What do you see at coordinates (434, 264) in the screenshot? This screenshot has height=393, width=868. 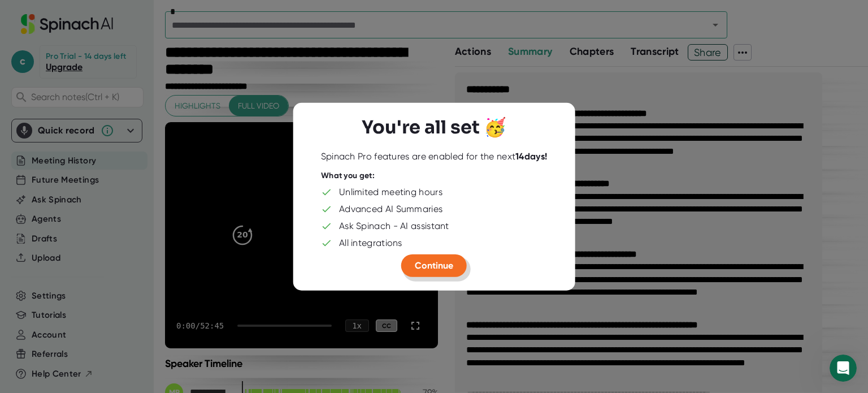 I see `span: Continue` at bounding box center [434, 264].